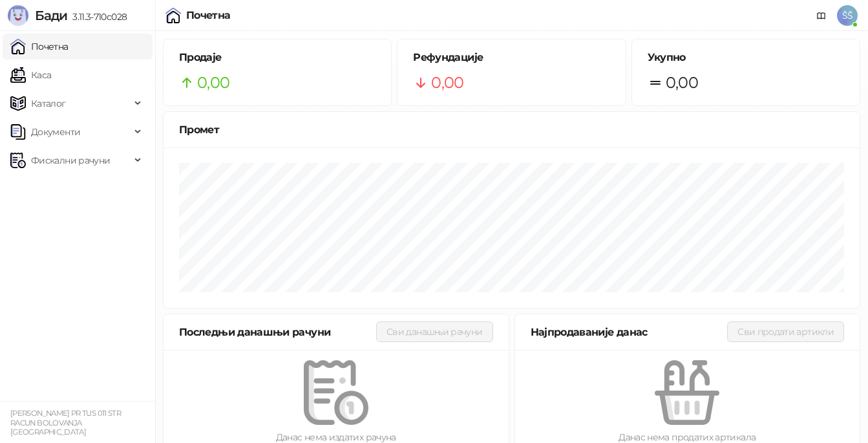 The height and width of the screenshot is (443, 868). What do you see at coordinates (848, 16) in the screenshot?
I see `span: ŠŠ` at bounding box center [848, 16].